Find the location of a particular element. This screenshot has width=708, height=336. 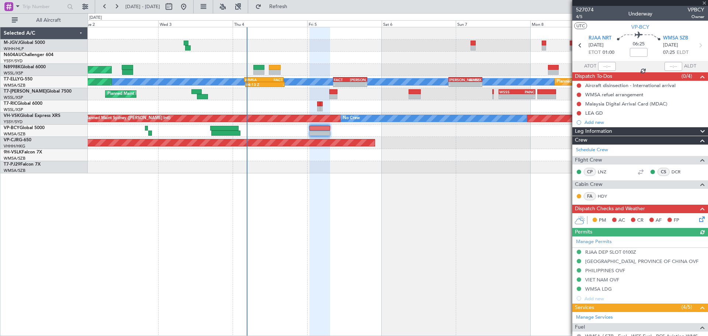

span: M-JGVJ is located at coordinates (12, 43).